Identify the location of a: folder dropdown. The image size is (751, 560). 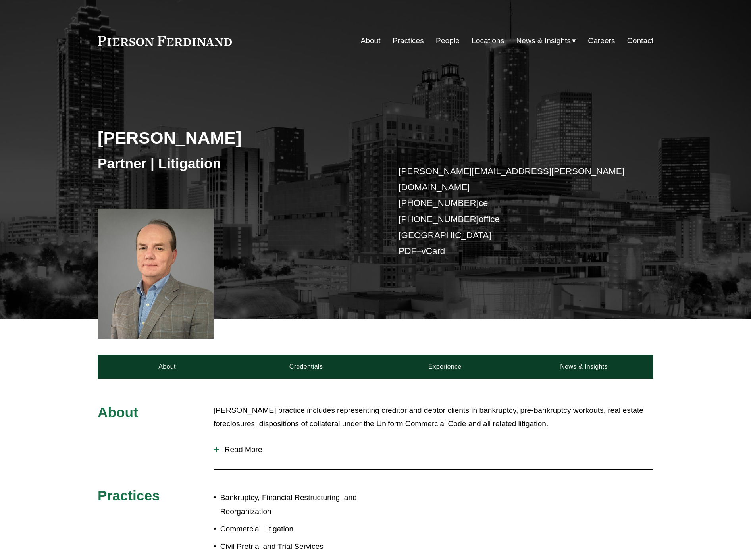
(546, 41).